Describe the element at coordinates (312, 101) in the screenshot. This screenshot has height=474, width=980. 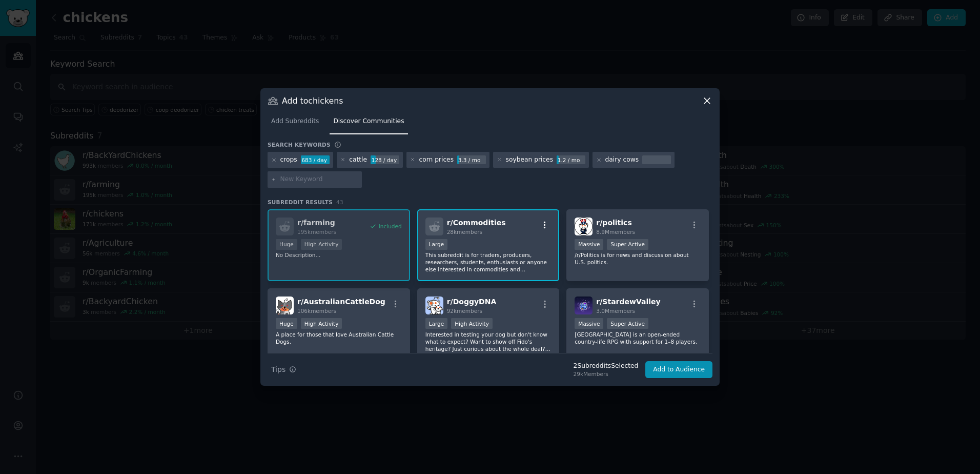
I see `h3: Add to chickens` at that location.